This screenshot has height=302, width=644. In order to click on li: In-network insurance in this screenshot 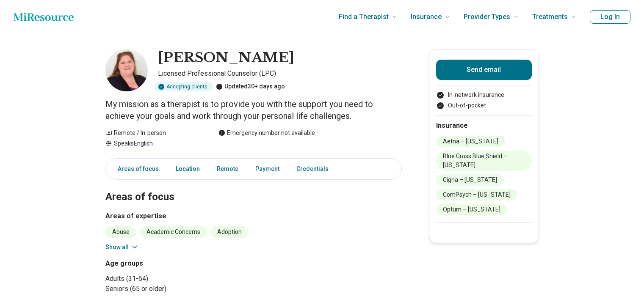, I will do `click(484, 95)`.